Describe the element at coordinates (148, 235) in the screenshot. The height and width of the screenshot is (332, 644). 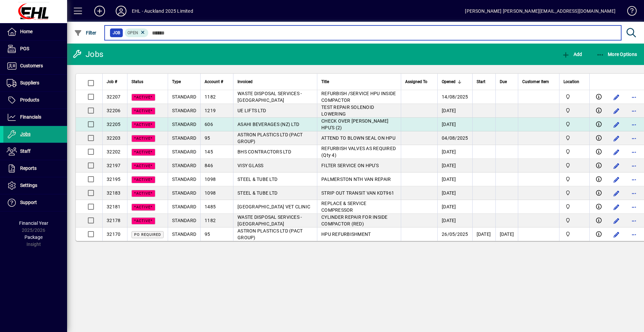
I see `span: PO REQUIRED` at that location.